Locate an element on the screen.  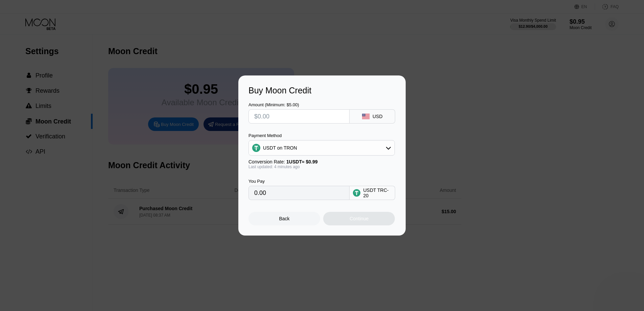
div: Back is located at coordinates (284, 218).